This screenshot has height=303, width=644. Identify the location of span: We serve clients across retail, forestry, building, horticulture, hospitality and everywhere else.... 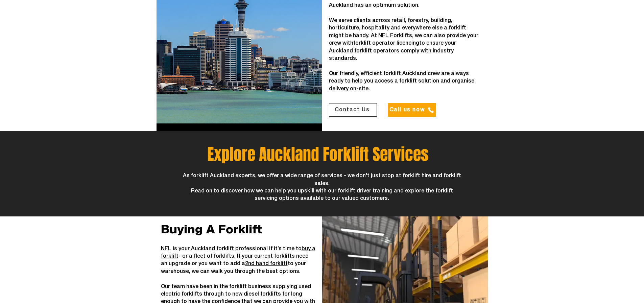
(403, 39).